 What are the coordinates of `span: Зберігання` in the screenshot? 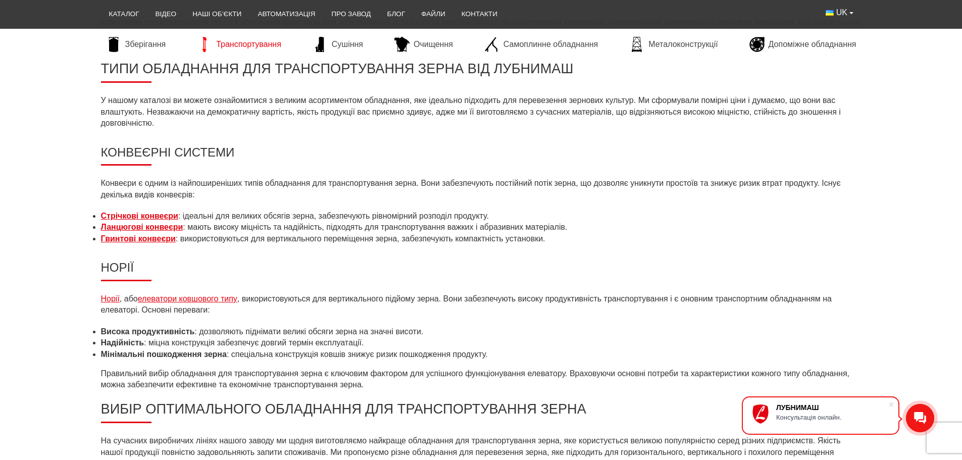 It's located at (145, 44).